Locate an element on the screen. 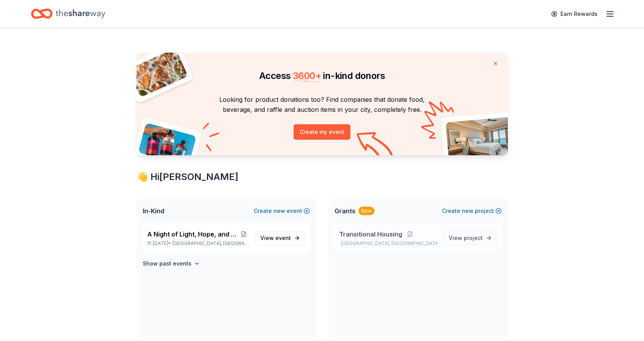 The image size is (644, 341). p: Looking for product donations too? Find companies that donate food, beverage, and raffle and auct... is located at coordinates (322, 105).